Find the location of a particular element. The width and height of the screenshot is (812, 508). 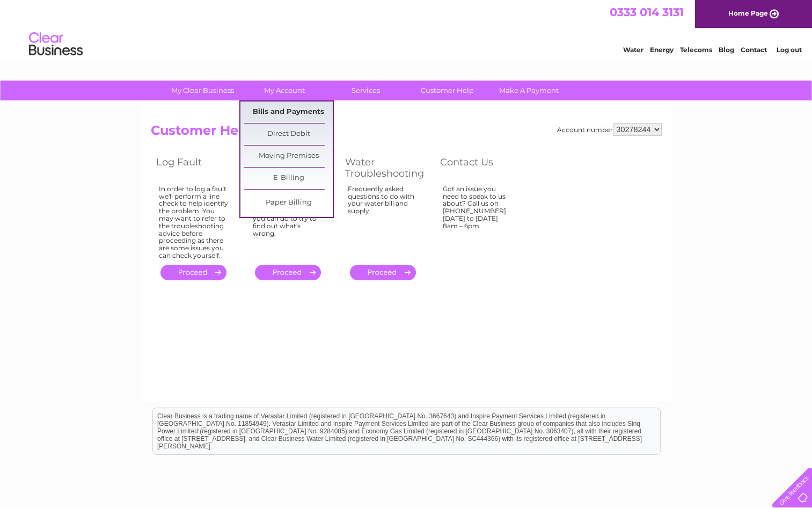

div: If you're having problems with your phone there are some simple checks you can do to try to find ... is located at coordinates (288, 220).